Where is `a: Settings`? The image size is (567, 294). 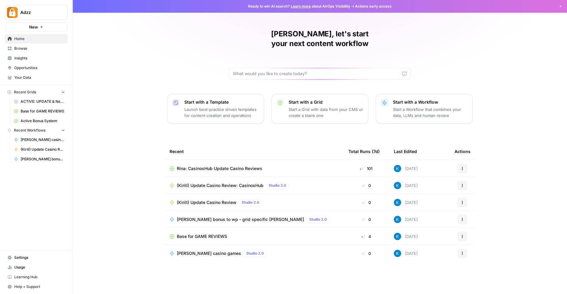
a: Settings is located at coordinates (36, 258).